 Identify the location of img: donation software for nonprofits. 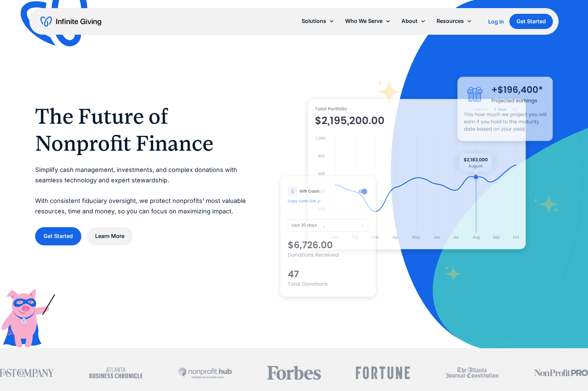
(328, 236).